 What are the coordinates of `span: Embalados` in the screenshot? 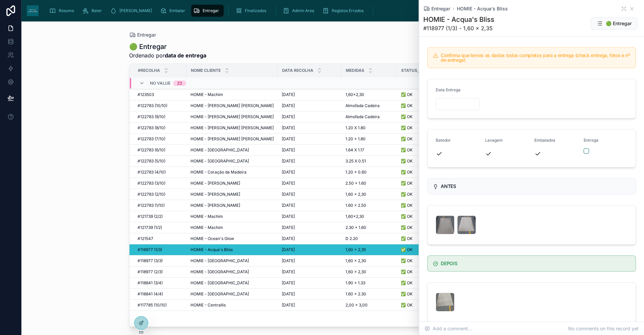 It's located at (544, 140).